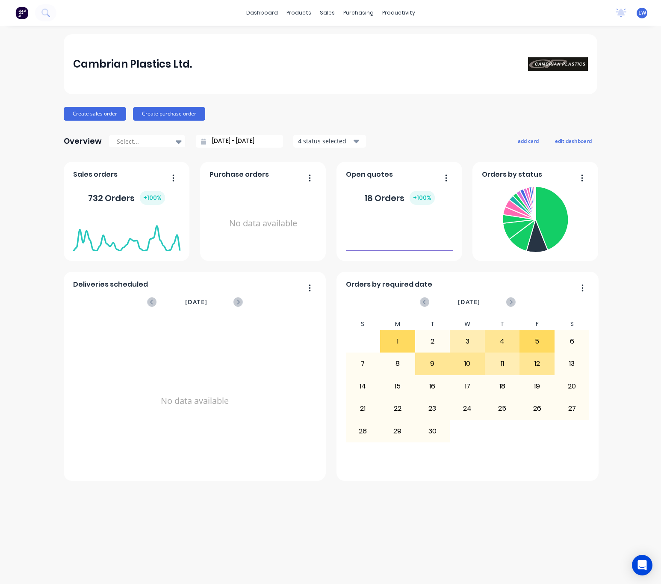  Describe the element at coordinates (433, 341) in the screenshot. I see `div: 2` at that location.